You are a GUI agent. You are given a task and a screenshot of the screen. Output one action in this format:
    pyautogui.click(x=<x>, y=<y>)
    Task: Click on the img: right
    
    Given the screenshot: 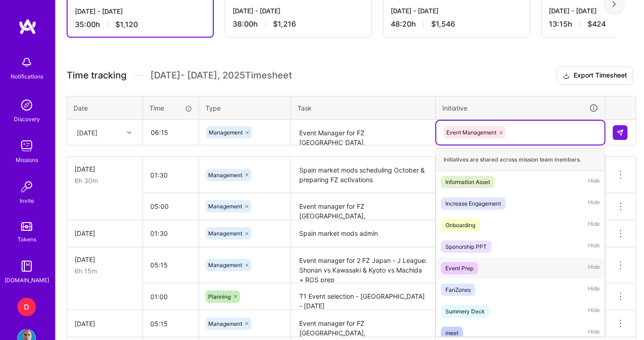 What is the action you would take?
    pyautogui.click(x=614, y=4)
    